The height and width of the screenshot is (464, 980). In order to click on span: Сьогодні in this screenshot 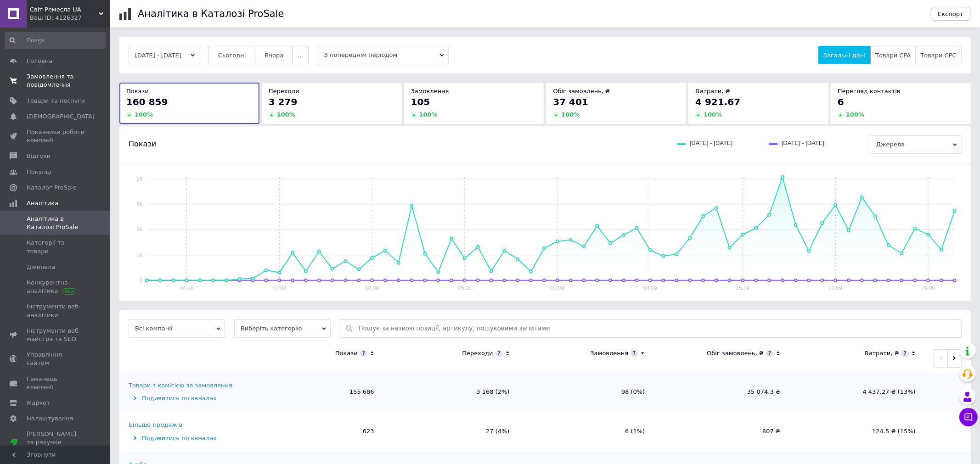, I will do `click(232, 55)`.